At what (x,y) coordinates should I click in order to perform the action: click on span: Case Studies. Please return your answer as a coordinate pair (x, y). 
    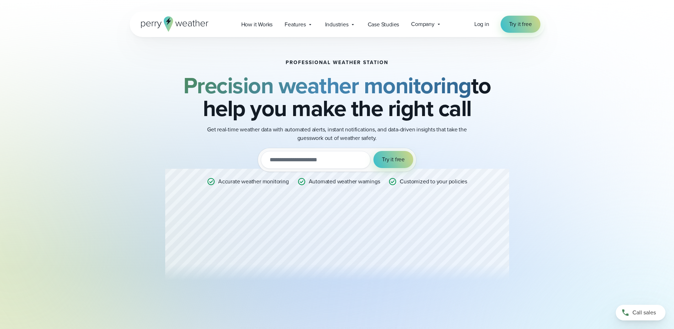
    Looking at the image, I should click on (384, 25).